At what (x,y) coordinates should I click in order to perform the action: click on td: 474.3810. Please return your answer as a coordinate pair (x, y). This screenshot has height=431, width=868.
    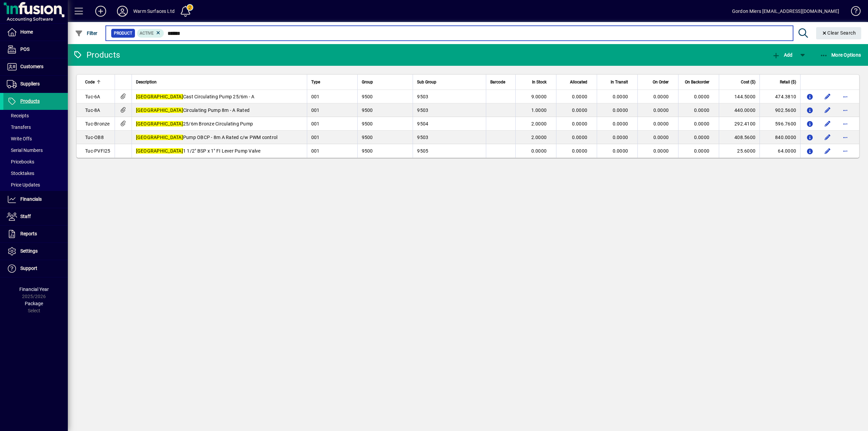
    Looking at the image, I should click on (780, 96).